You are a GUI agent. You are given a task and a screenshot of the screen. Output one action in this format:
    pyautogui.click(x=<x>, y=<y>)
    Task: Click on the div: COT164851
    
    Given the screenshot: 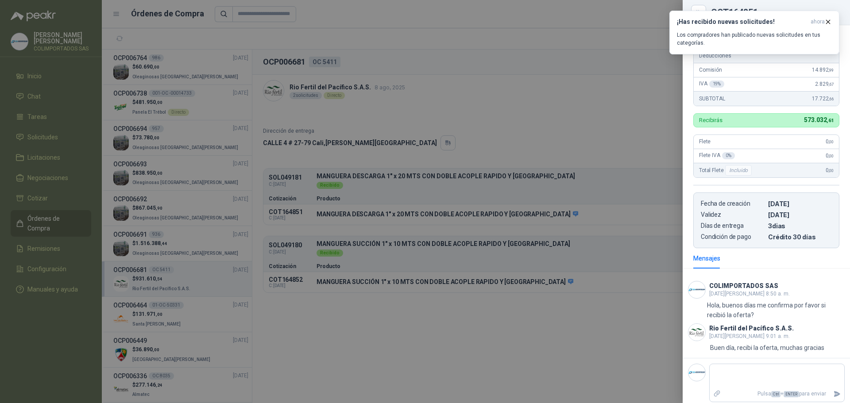 What is the action you would take?
    pyautogui.click(x=775, y=12)
    